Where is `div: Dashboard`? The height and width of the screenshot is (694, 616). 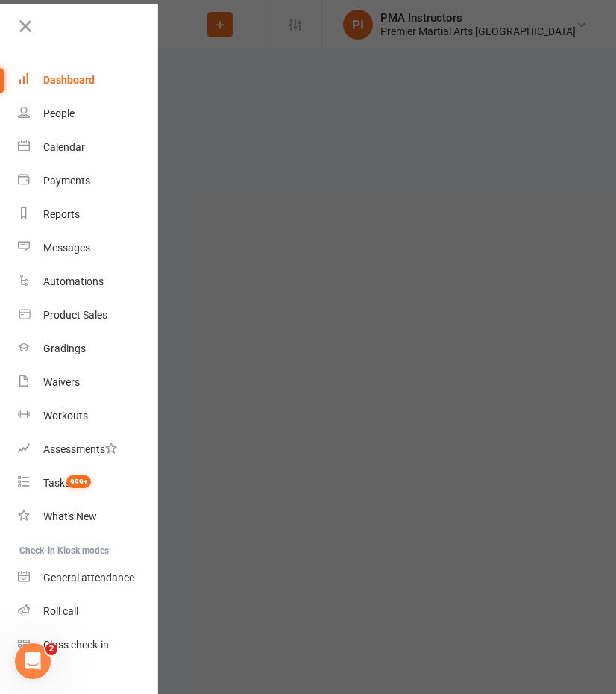 div: Dashboard is located at coordinates (69, 80).